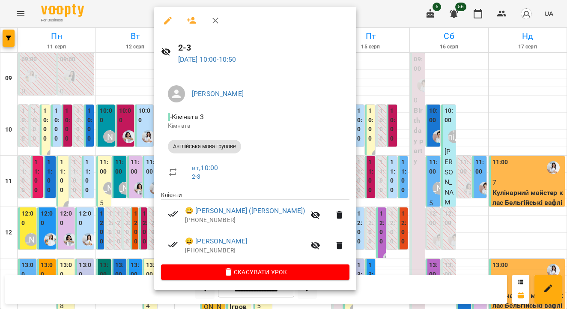 This screenshot has width=567, height=309. What do you see at coordinates (187, 117) in the screenshot?
I see `span: - Кімната 3` at bounding box center [187, 117].